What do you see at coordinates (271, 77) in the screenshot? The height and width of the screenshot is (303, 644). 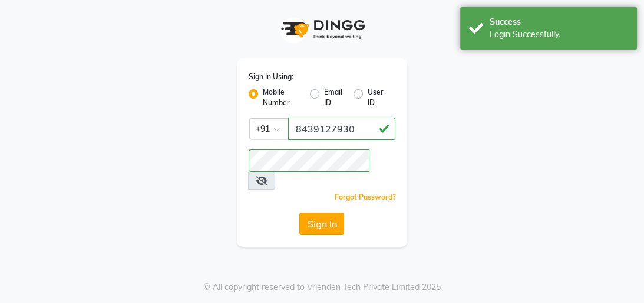 I see `label: Sign In Using:` at bounding box center [271, 77].